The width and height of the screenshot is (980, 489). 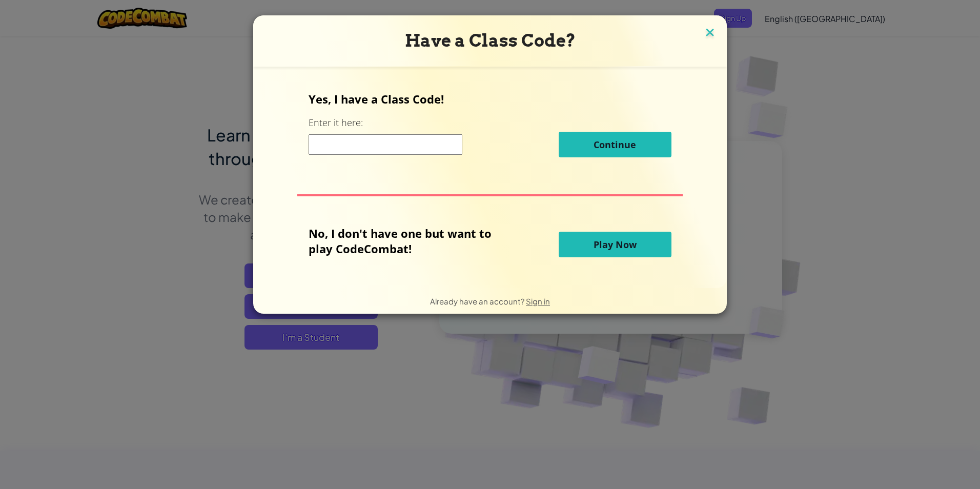 I want to click on span: Play Now, so click(x=615, y=244).